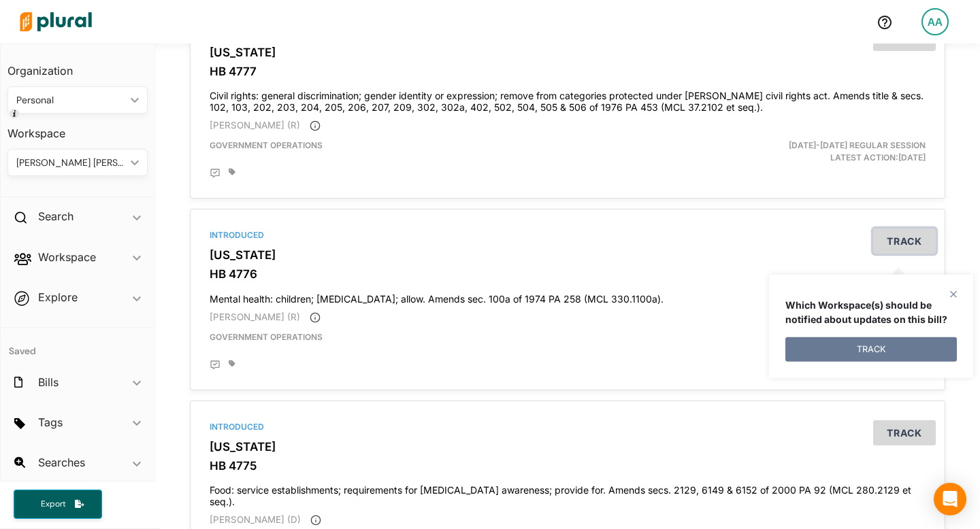  I want to click on h2: Searches, so click(61, 462).